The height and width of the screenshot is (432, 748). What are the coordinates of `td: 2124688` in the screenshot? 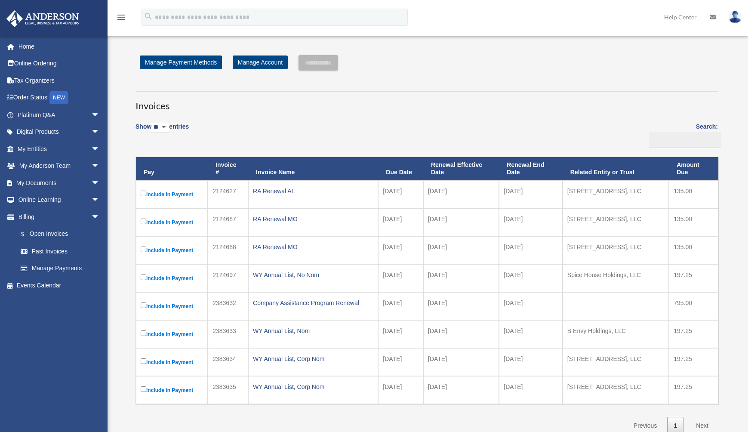 It's located at (228, 250).